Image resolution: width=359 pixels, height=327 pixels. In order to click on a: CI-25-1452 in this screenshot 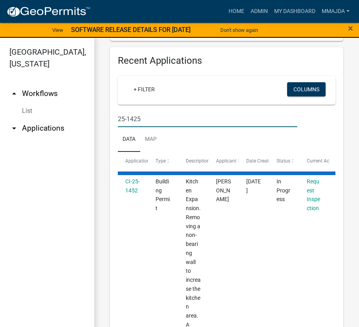, I will do `click(133, 186)`.